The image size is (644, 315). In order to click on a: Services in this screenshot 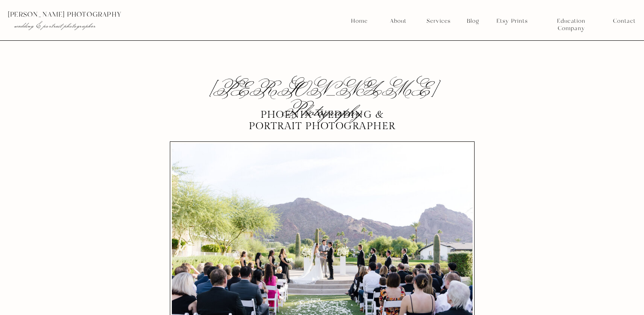, I will do `click(438, 21)`.